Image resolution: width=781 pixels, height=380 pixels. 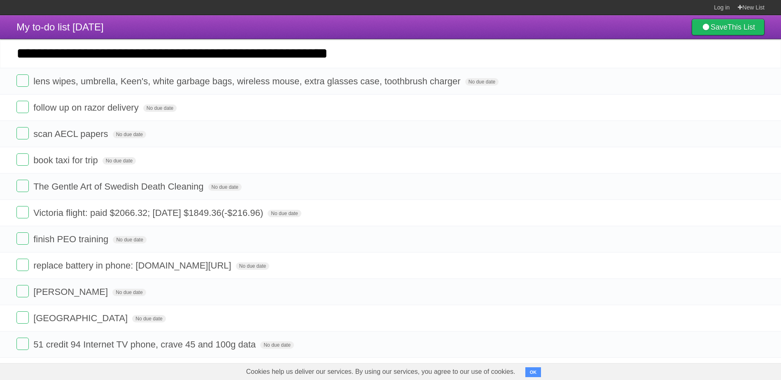 What do you see at coordinates (72, 134) in the screenshot?
I see `span: scan AECL papers` at bounding box center [72, 134].